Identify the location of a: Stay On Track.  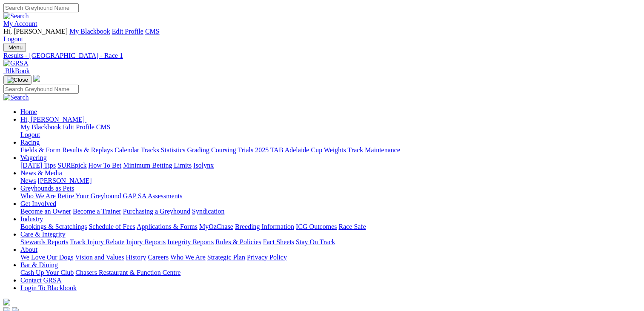
(315, 242).